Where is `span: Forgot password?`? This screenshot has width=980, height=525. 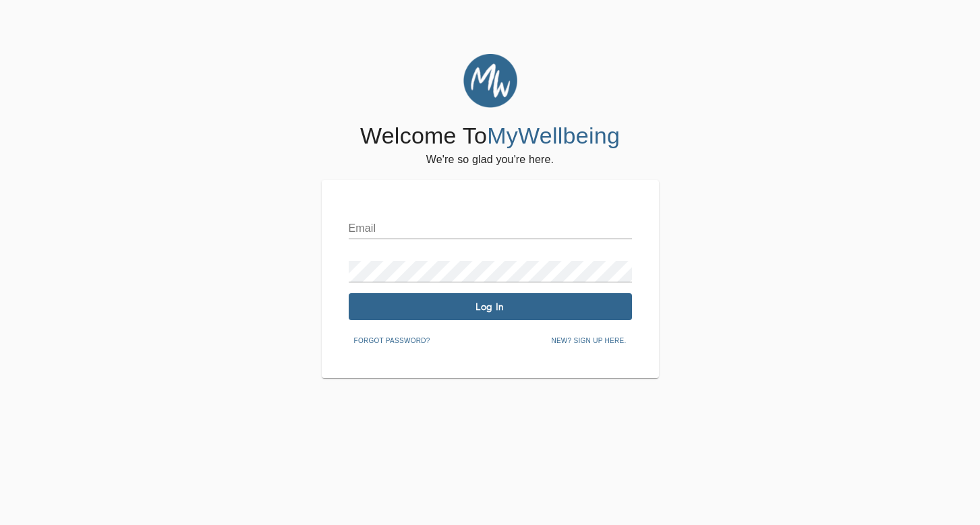
span: Forgot password? is located at coordinates (391, 341).